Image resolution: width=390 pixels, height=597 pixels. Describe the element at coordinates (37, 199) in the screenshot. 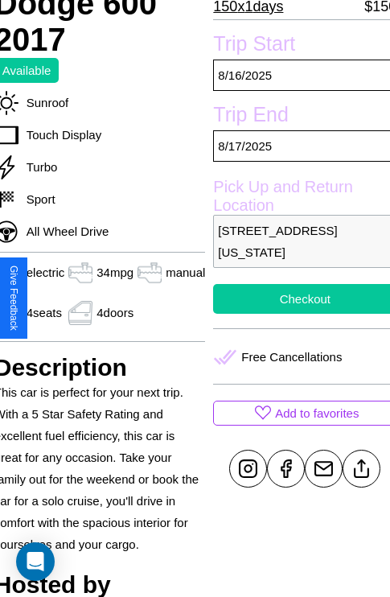

I see `p: Sport` at that location.